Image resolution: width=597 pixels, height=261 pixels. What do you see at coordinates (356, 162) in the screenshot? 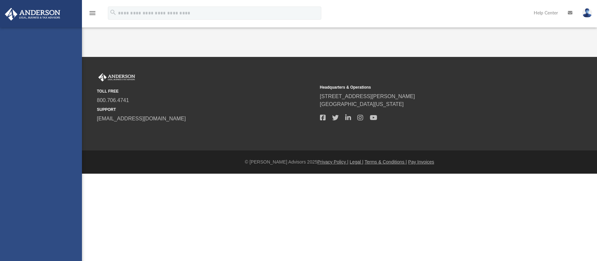
I see `a: Legal |` at bounding box center [356, 162].